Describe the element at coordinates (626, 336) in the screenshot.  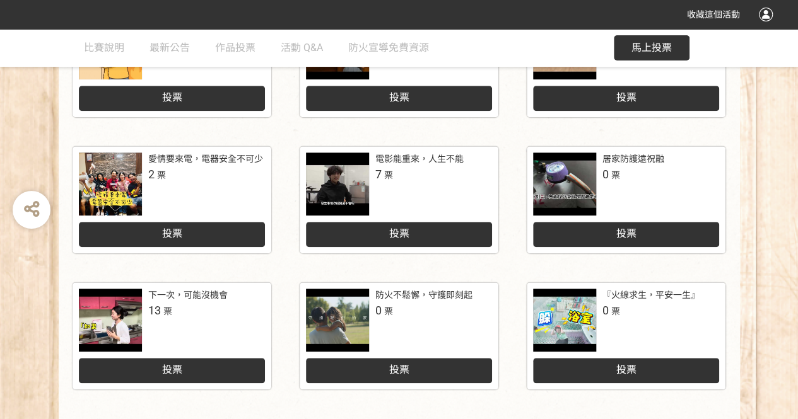
I see `a: 『火線求生，平安一生』0票投票` at that location.